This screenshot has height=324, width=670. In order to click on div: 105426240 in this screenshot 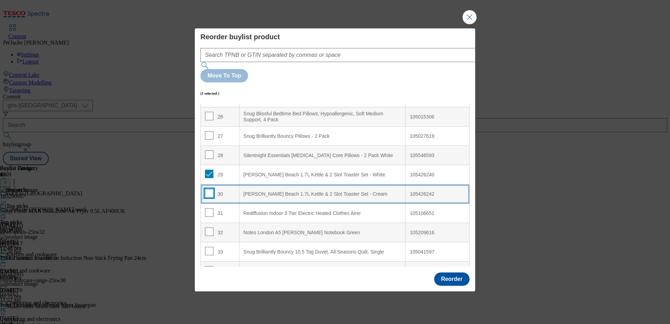, I will do `click(437, 175)`.